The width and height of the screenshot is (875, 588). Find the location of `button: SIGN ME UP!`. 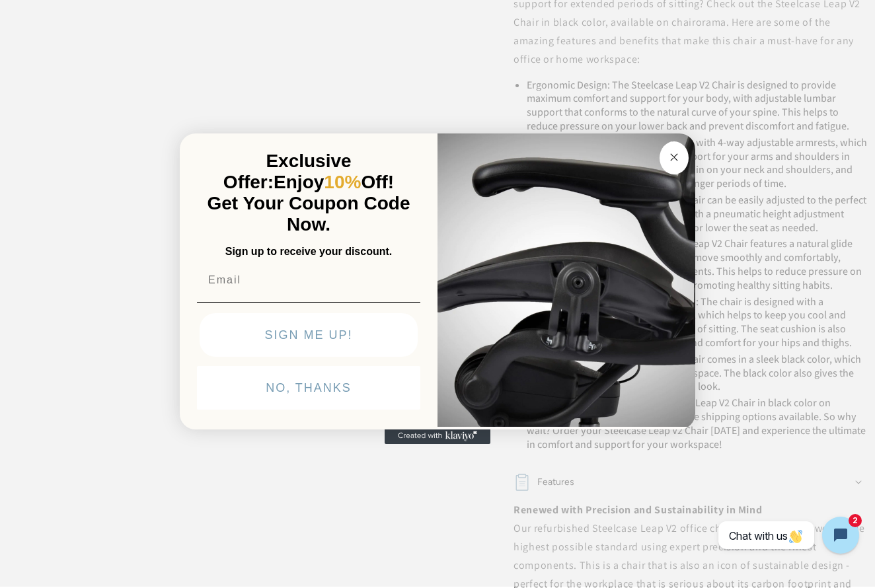

button: SIGN ME UP! is located at coordinates (309, 335).